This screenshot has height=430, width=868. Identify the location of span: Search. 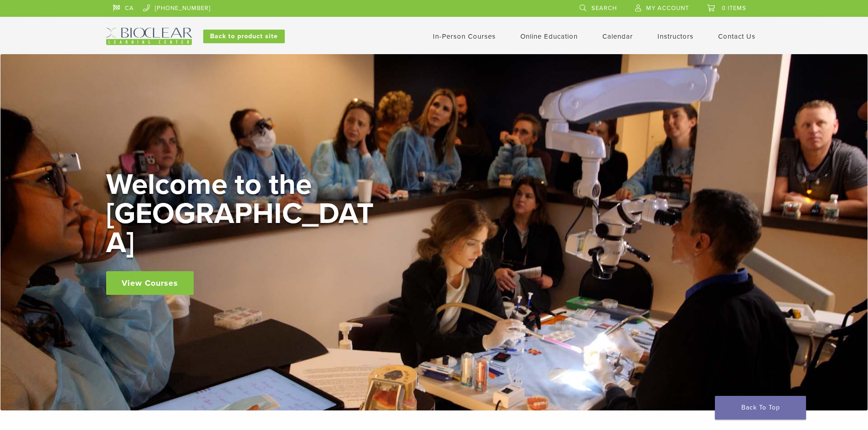
(604, 8).